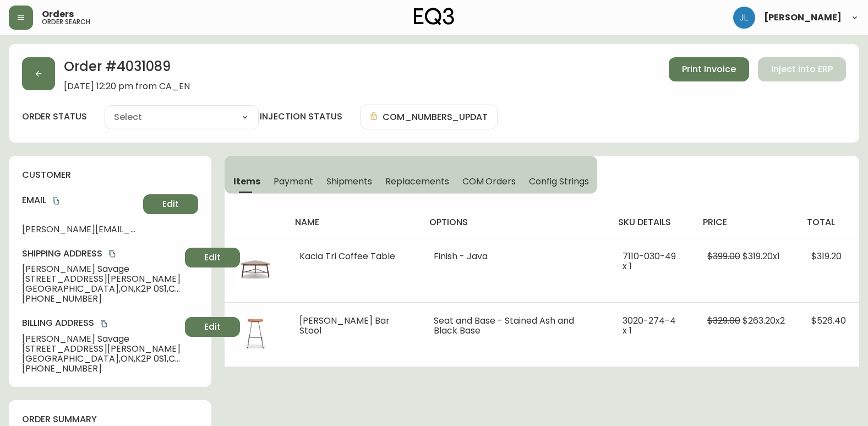 Image resolution: width=868 pixels, height=426 pixels. What do you see at coordinates (762, 256) in the screenshot?
I see `span: $319.20 x 1` at bounding box center [762, 256].